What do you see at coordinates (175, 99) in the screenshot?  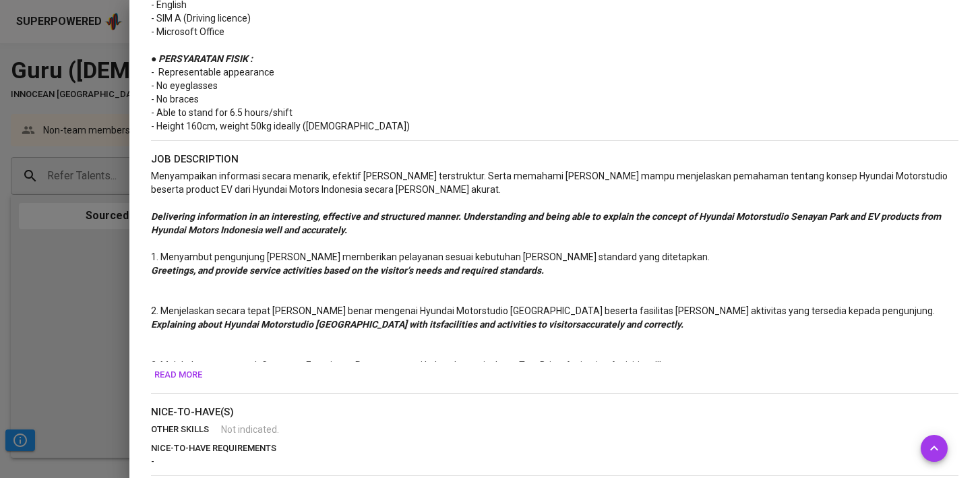 I see `span: - No braces` at bounding box center [175, 99].